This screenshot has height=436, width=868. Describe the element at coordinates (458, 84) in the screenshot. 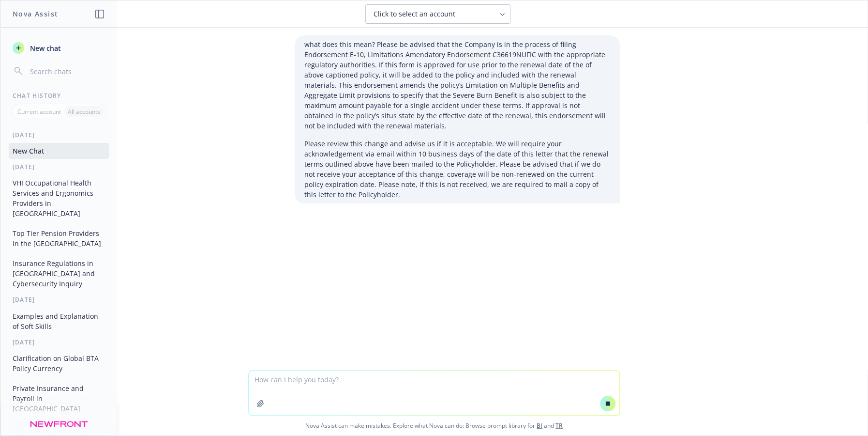

I see `p: what does this mean? Please be advised that the Company is in the process of filing Endorsement E...` at that location.